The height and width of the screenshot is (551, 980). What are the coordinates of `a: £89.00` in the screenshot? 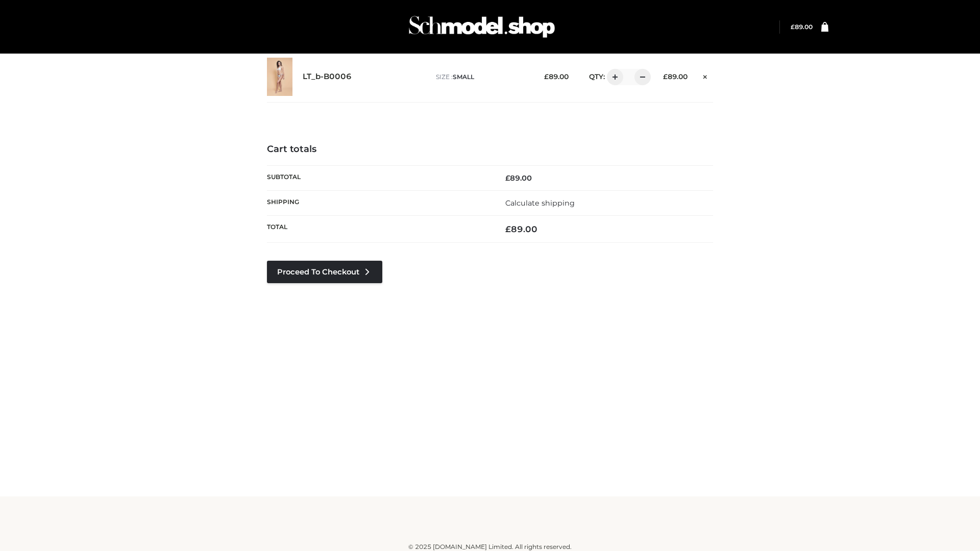 It's located at (802, 26).